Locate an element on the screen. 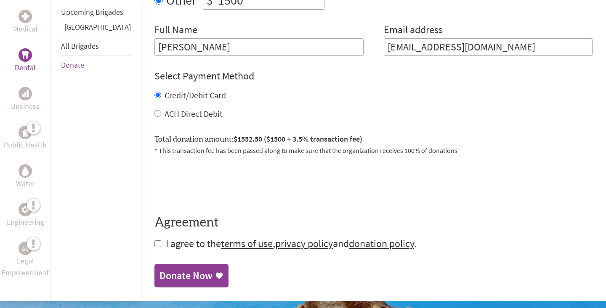 The image size is (606, 308). span: I agree to the , and . is located at coordinates (291, 243).